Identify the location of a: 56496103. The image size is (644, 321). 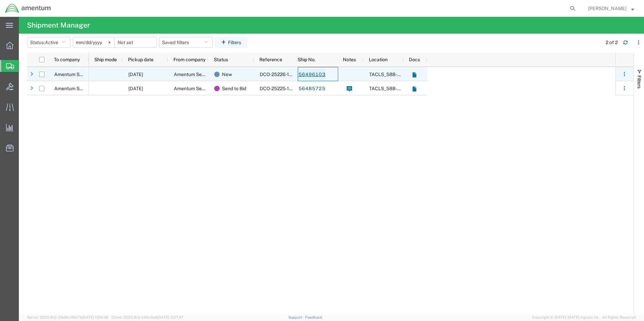
(312, 75).